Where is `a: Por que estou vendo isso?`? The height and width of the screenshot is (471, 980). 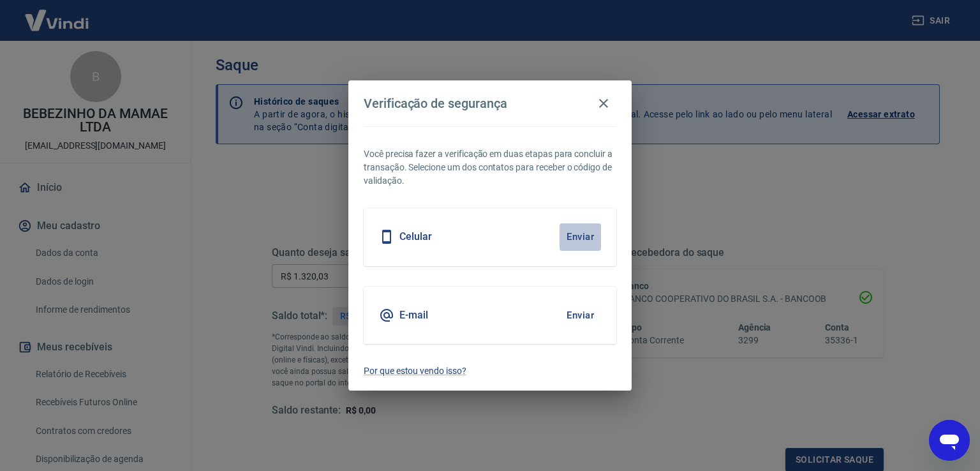 a: Por que estou vendo isso? is located at coordinates (490, 370).